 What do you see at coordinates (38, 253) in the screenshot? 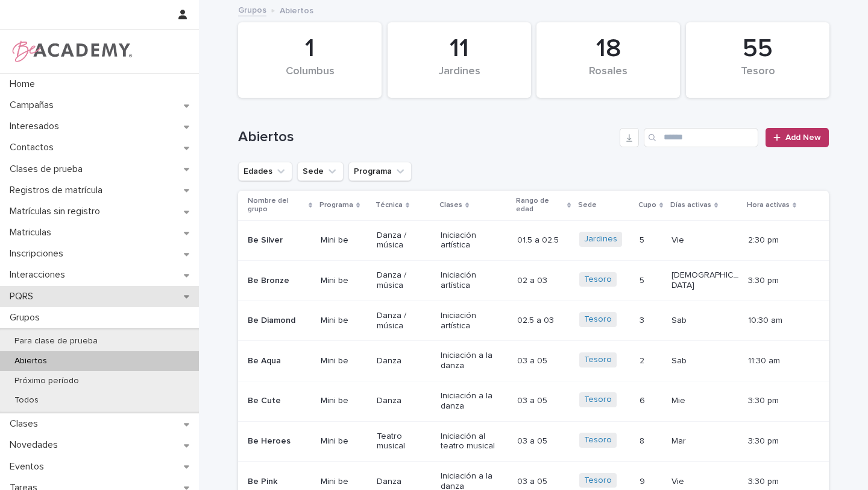
I see `p: Inscripciones` at bounding box center [38, 253].